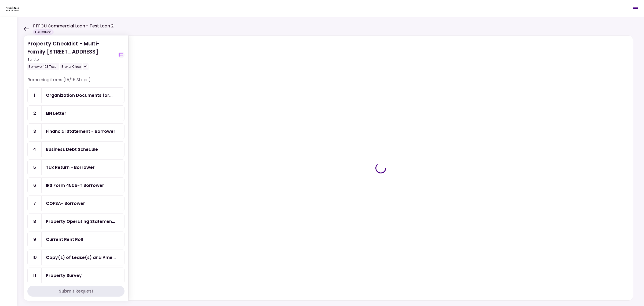 This screenshot has height=306, width=644. What do you see at coordinates (80, 221) in the screenshot?
I see `div: Property Operating Statements` at bounding box center [80, 221].